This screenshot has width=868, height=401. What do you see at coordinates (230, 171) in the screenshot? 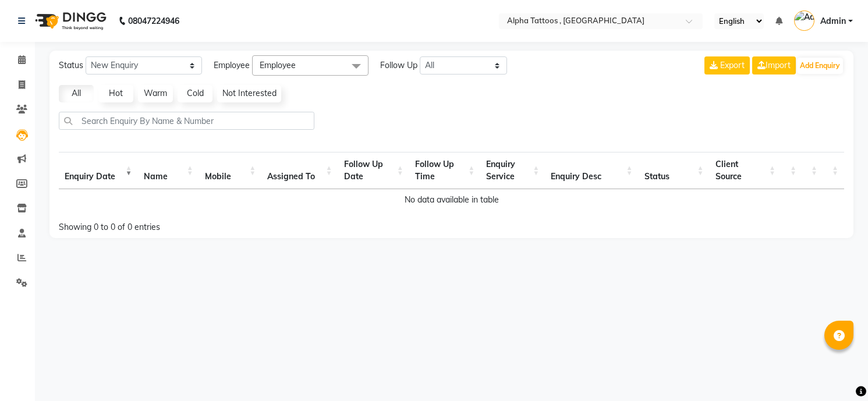
I see `th: Mobile : activate to sort column ascending` at bounding box center [230, 171].